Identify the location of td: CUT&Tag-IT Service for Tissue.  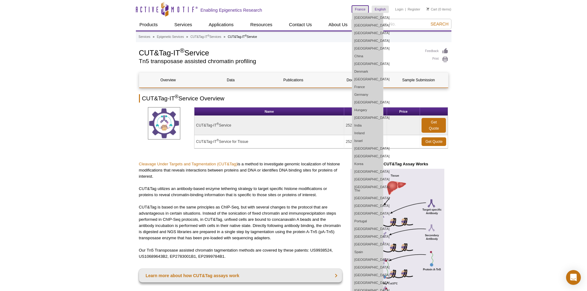
(269, 142).